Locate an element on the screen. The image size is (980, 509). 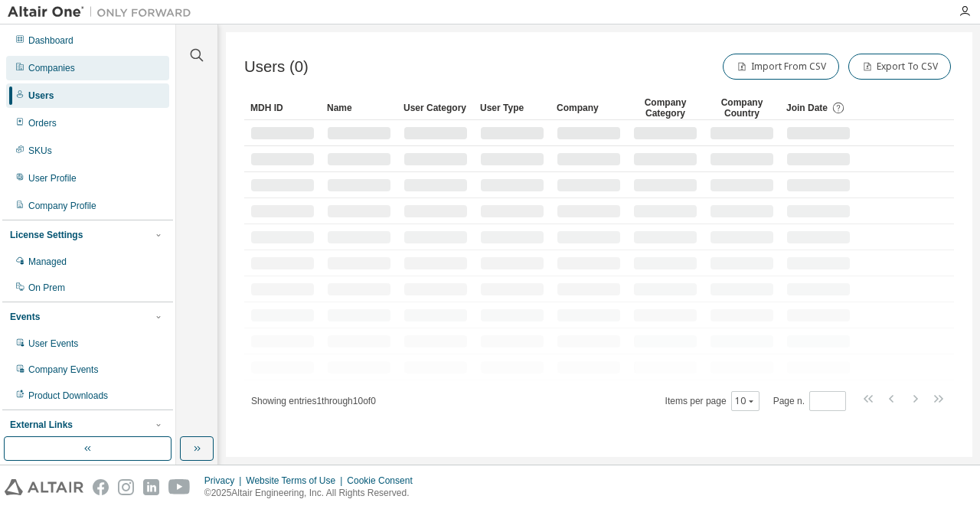
div: User Profile is located at coordinates (52, 179).